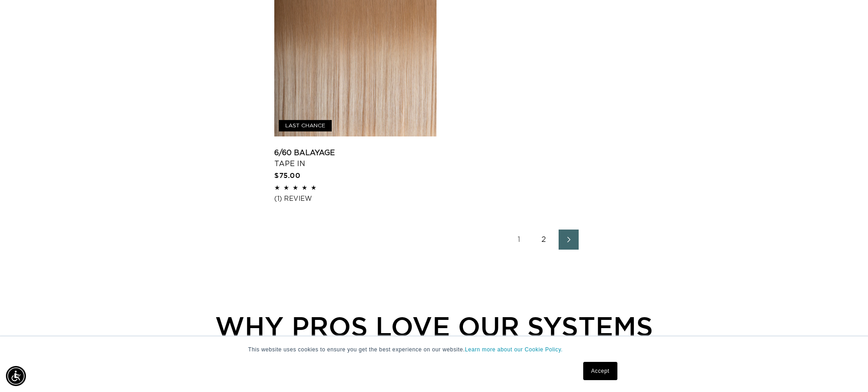 This screenshot has width=868, height=392. Describe the element at coordinates (435, 349) in the screenshot. I see `p: This website uses cookies to ensure you get the best experience on our website.` at that location.